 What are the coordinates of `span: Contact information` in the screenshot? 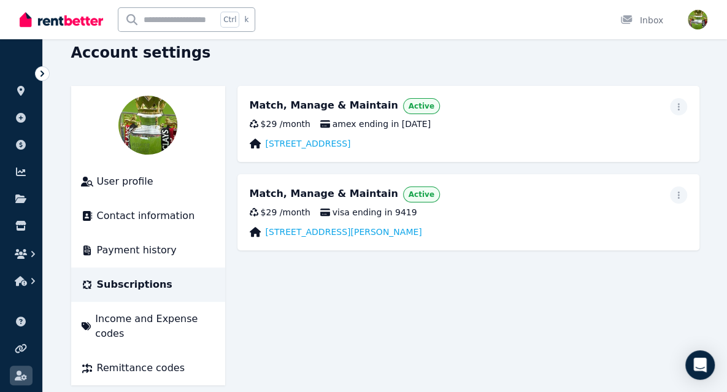 It's located at (146, 216).